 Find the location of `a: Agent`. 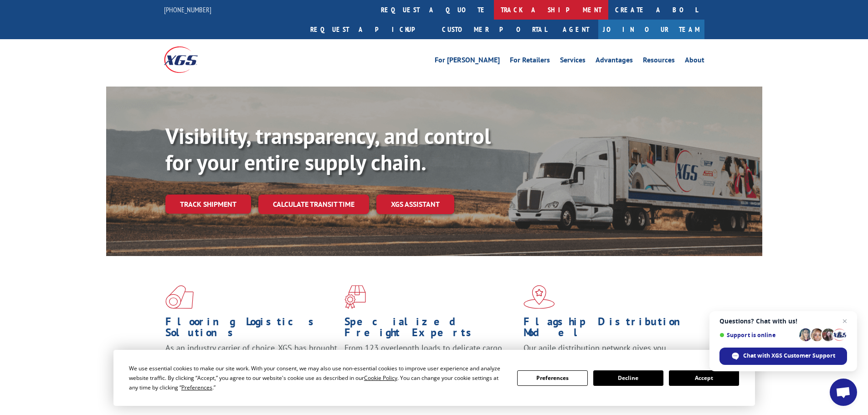

a: Agent is located at coordinates (576, 29).